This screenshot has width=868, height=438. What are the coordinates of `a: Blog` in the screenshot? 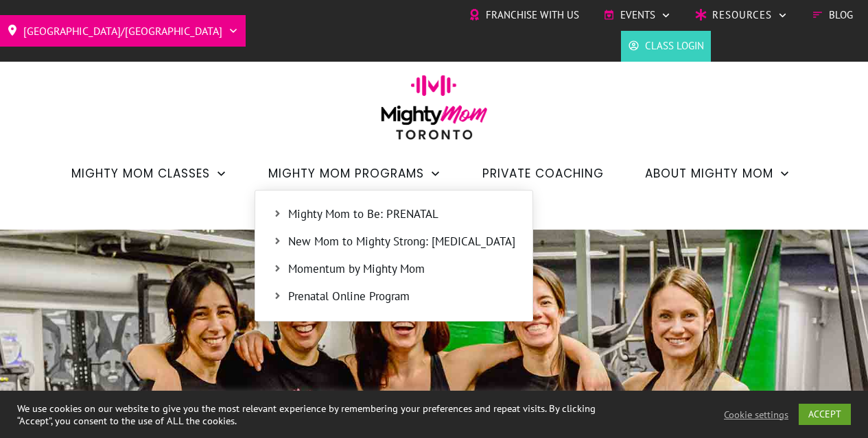 It's located at (832, 15).